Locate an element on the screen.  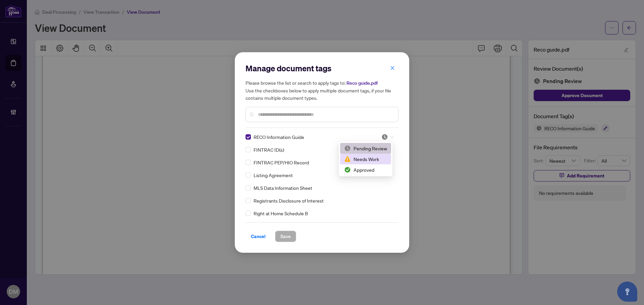
span: Registrants Disclosure of Interest is located at coordinates (288, 201).